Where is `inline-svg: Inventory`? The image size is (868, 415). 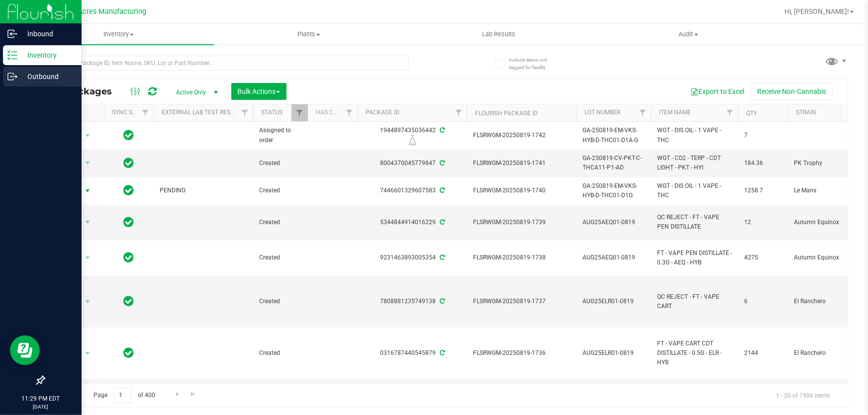 inline-svg: Inventory is located at coordinates (13, 55).